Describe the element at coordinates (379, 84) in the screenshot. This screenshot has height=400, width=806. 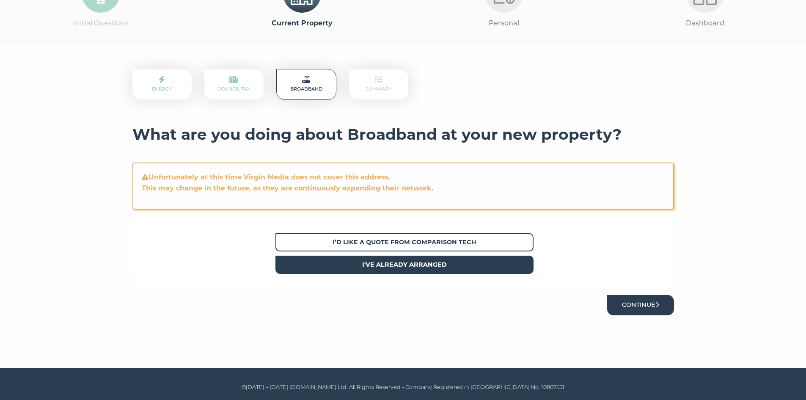
I see `p: Summary` at that location.